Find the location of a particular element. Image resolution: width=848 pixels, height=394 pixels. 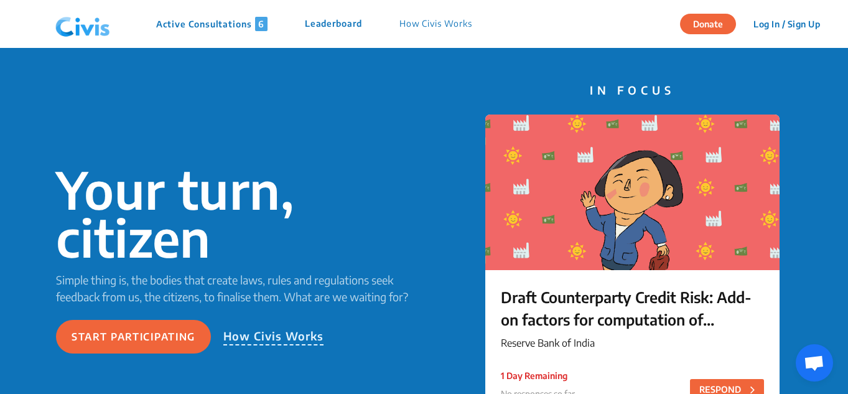

p: Your turn, citizen is located at coordinates (240, 213).